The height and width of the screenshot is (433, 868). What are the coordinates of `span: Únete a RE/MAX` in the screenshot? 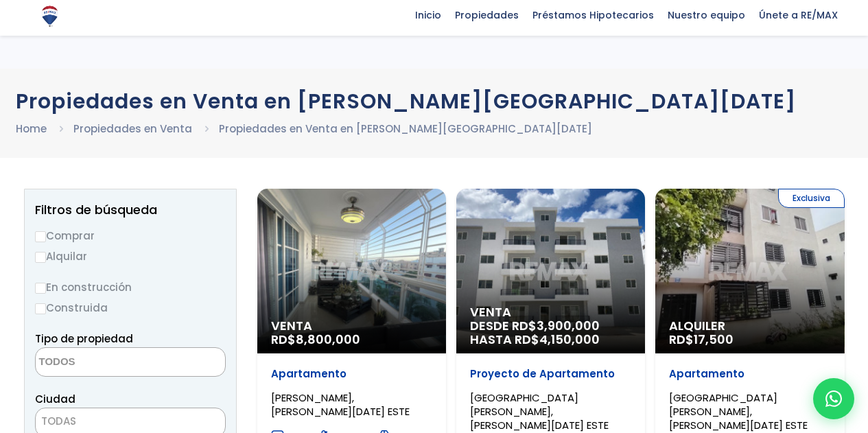 It's located at (797, 15).